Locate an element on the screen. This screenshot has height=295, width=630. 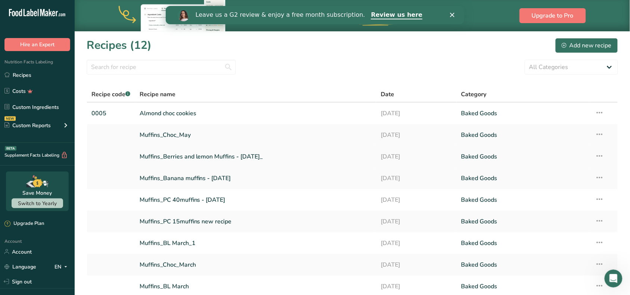
button: Add new recipe is located at coordinates (587, 46).